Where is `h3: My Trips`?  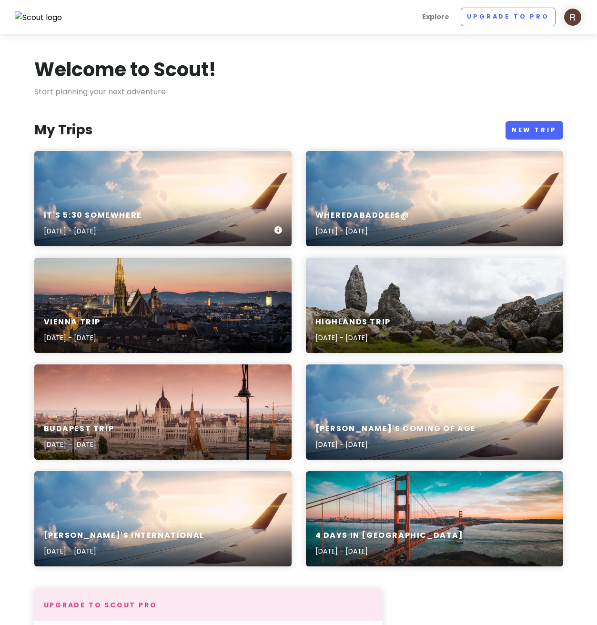 h3: My Trips is located at coordinates (63, 130).